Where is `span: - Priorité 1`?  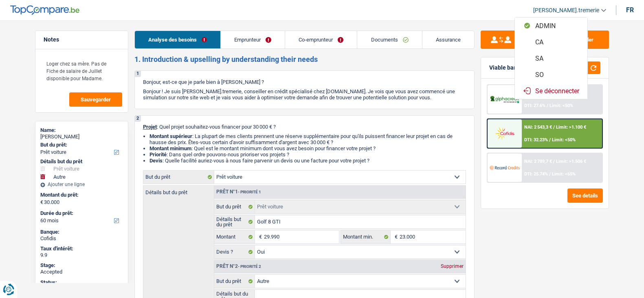
span: - Priorité 1 is located at coordinates (249, 192).